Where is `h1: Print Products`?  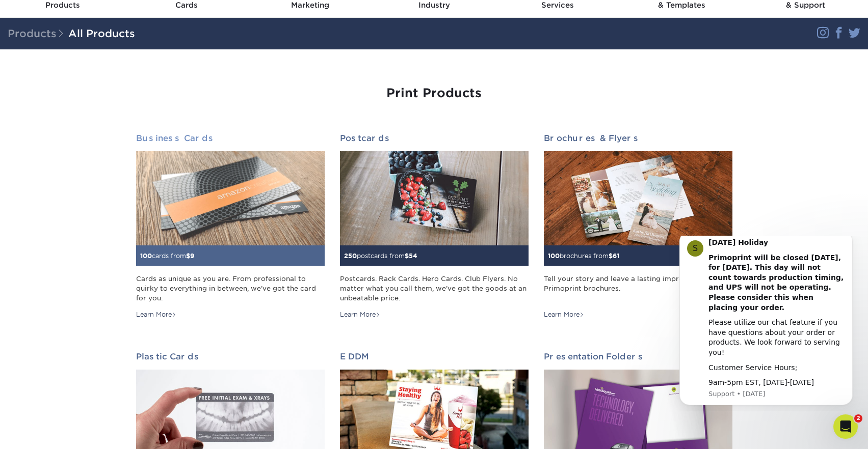
h1: Print Products is located at coordinates (435, 93).